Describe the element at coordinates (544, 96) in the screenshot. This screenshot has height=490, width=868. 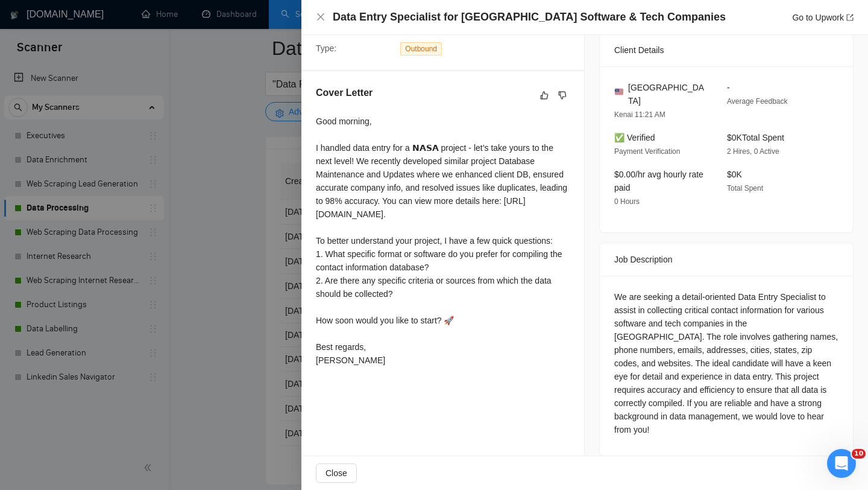
I see `button: like` at that location.